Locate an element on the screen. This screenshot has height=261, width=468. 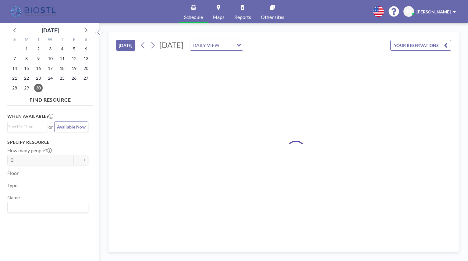
span: Friday, September 26, 2025 is located at coordinates (74, 78).